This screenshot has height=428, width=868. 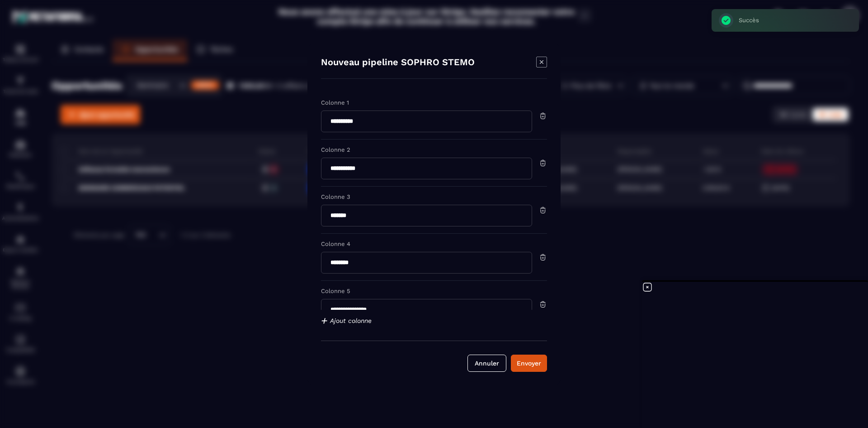 What do you see at coordinates (335, 102) in the screenshot?
I see `label: Colonne 1` at bounding box center [335, 102].